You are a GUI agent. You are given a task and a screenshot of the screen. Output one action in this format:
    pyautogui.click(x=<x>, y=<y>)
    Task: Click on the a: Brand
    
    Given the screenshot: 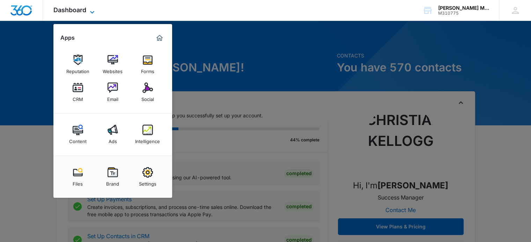 What is the action you would take?
    pyautogui.click(x=113, y=177)
    